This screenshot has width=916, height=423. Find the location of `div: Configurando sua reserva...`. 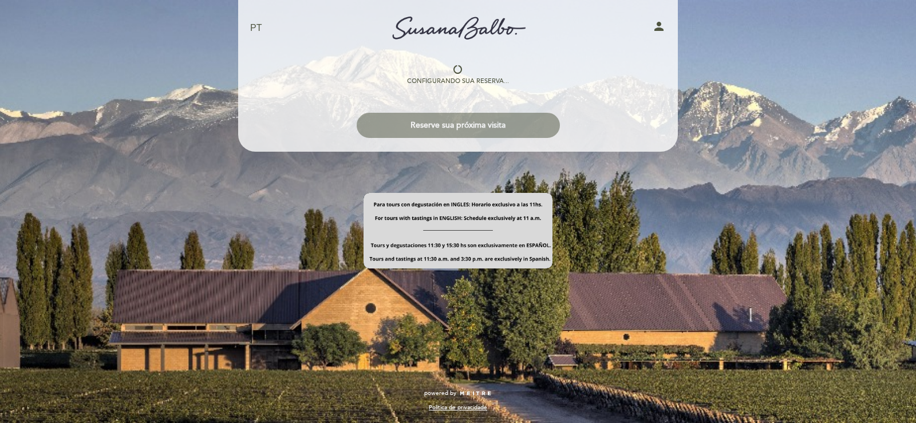

div: Configurando sua reserva... is located at coordinates (458, 81).